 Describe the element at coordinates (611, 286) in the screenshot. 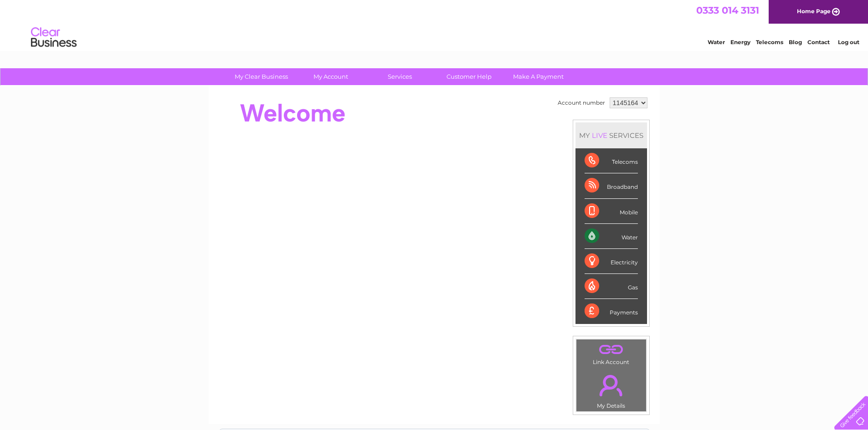

I see `div: Gas` at that location.